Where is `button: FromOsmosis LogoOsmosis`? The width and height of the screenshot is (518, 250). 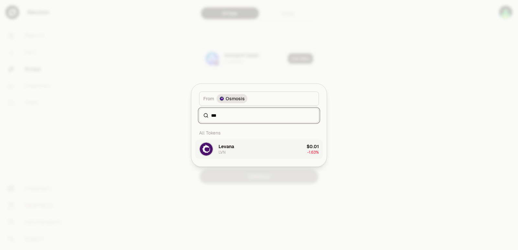 button: FromOsmosis LogoOsmosis is located at coordinates (259, 99).